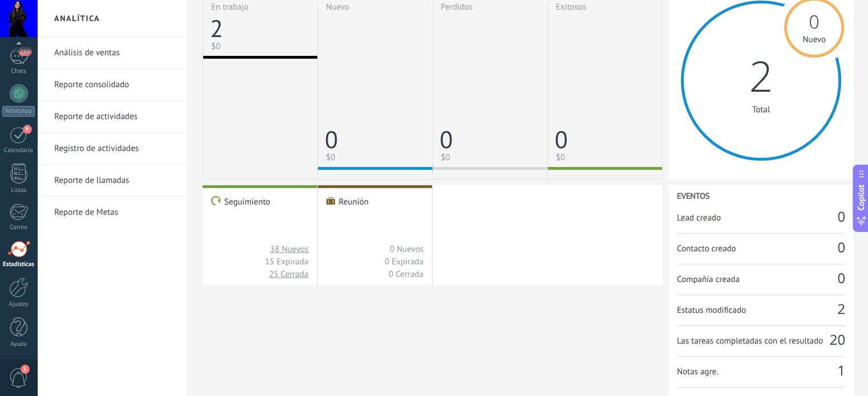 This screenshot has height=396, width=868. Describe the element at coordinates (112, 212) in the screenshot. I see `li: Reporte de Metas` at that location.